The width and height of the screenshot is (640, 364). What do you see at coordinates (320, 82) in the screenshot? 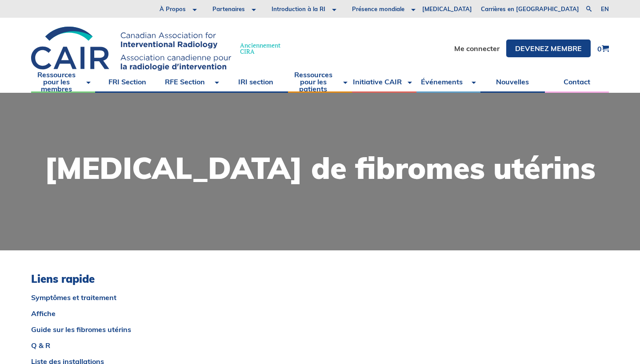
I see `a: Ressources pour les patients` at bounding box center [320, 82].